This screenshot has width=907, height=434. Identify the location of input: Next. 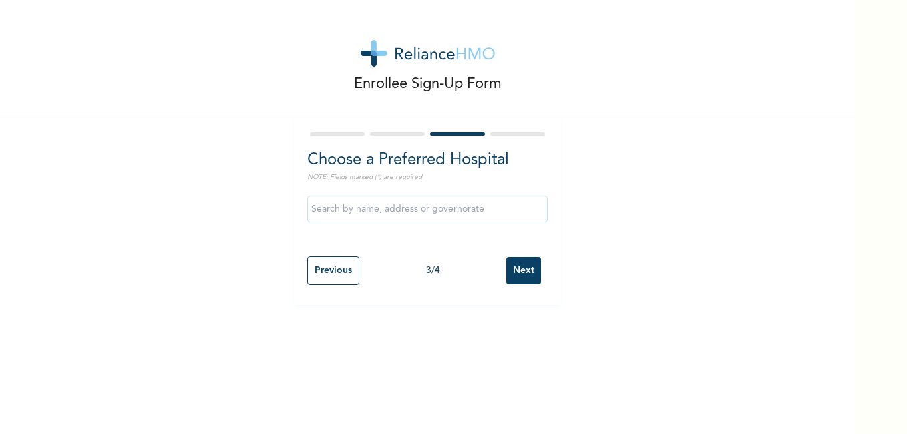
(523, 270).